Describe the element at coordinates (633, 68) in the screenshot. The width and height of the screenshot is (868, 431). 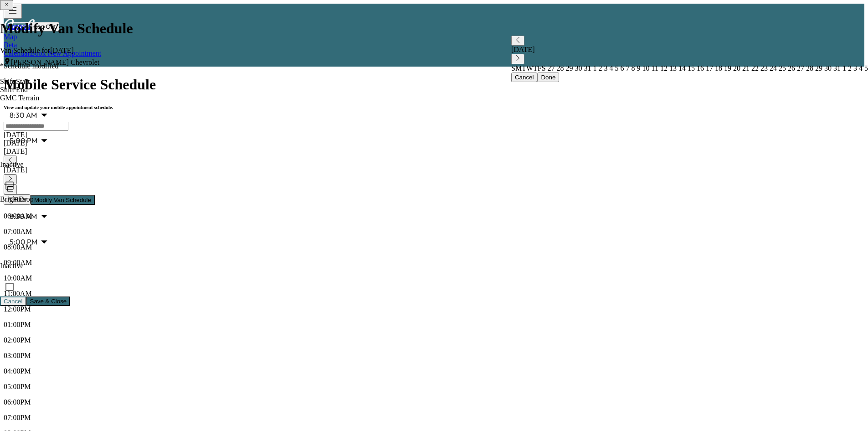
I see `span: 8` at that location.